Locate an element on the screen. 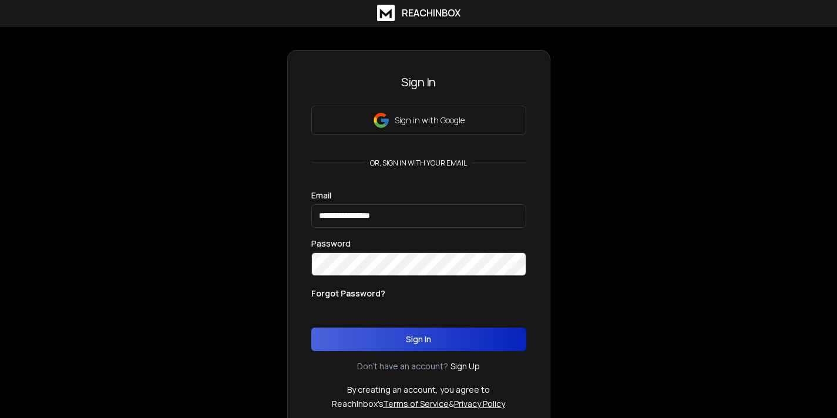 The image size is (837, 418). p: or, sign in with your email is located at coordinates (418, 163).